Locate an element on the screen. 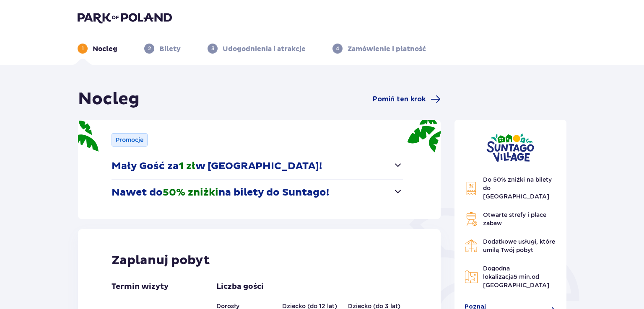 This screenshot has height=309, width=644. p: Zamówienie i płatność is located at coordinates (387, 49).